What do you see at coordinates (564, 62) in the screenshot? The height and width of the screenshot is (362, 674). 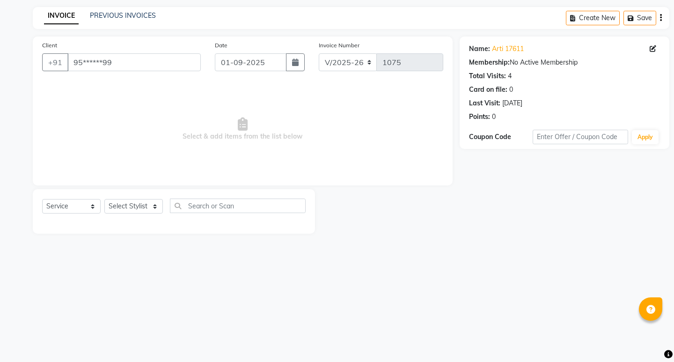 I see `div: No Active Membership` at bounding box center [564, 62].